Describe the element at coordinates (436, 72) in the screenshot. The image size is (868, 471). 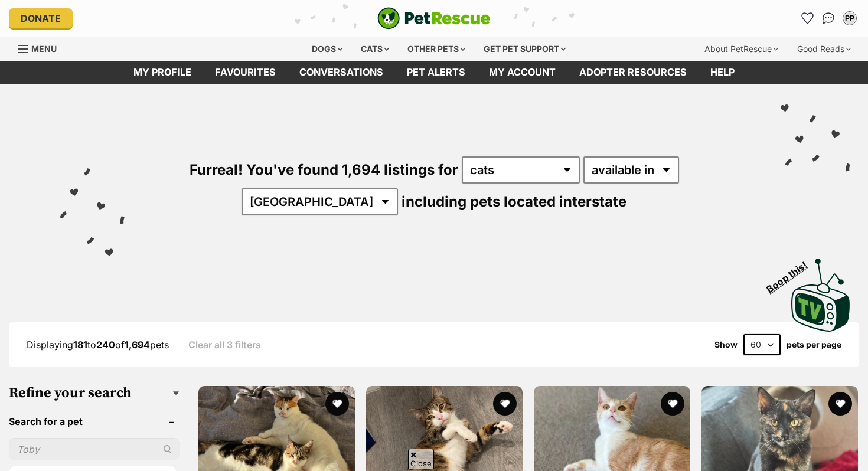
I see `a: Pet alerts` at that location.